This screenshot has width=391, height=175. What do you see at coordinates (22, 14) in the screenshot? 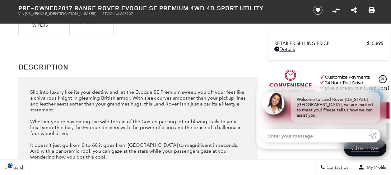
I see `span: VIN:` at bounding box center [22, 14].